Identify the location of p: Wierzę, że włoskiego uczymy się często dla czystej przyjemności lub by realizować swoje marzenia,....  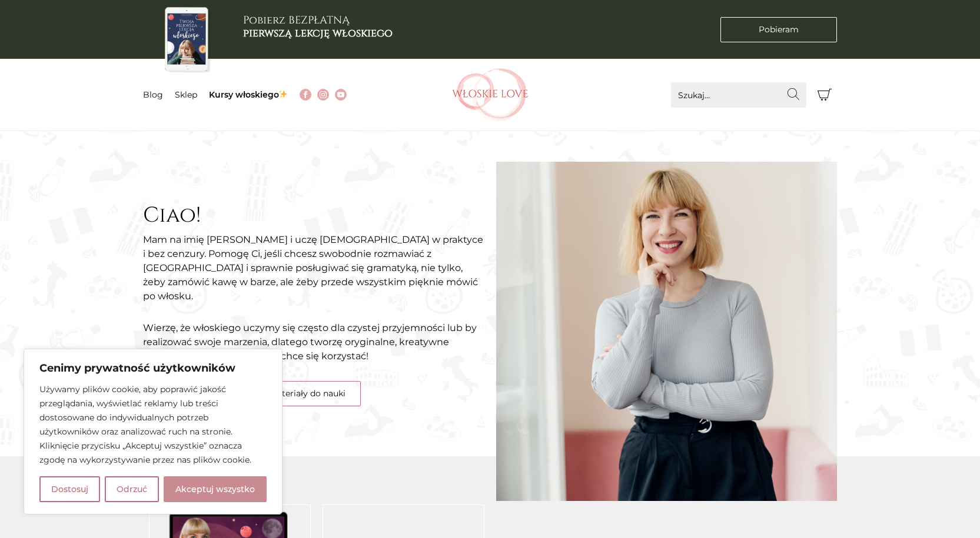
(313, 342).